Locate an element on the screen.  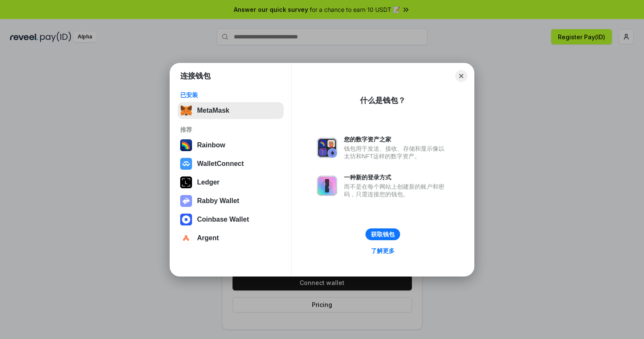
div: Coinbase Wallet is located at coordinates (223, 220).